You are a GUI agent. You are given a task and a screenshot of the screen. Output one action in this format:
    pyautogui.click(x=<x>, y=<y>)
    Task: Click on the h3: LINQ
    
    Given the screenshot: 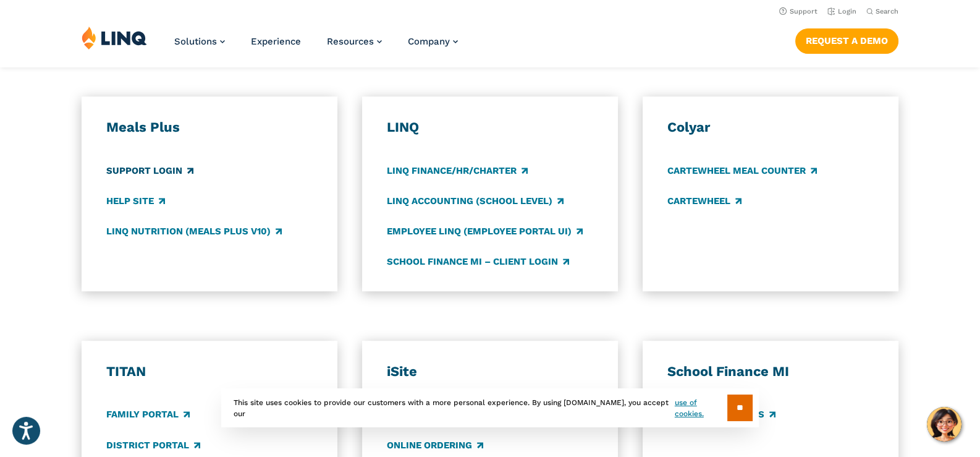 What is the action you would take?
    pyautogui.click(x=490, y=127)
    